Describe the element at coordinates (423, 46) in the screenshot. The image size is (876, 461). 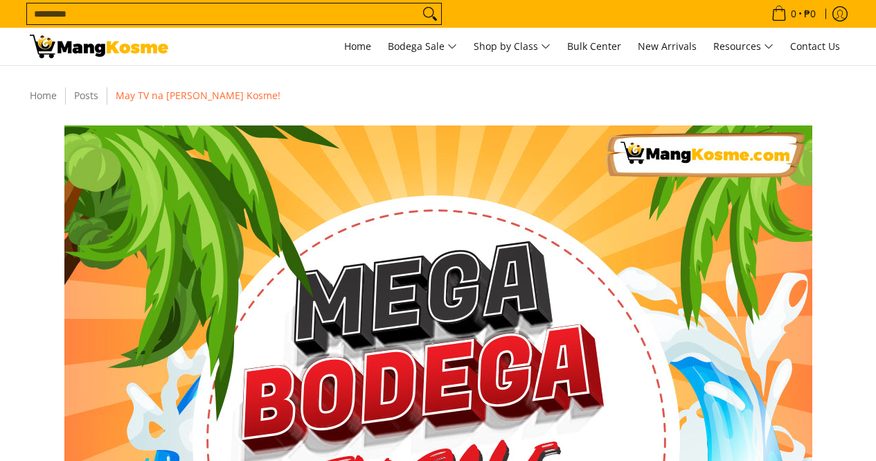
I see `span: Bodega Sale` at that location.